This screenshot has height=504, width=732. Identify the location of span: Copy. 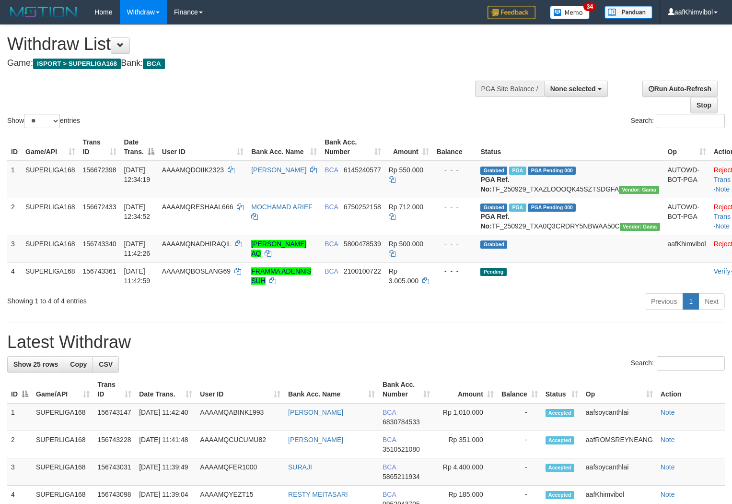
(78, 364).